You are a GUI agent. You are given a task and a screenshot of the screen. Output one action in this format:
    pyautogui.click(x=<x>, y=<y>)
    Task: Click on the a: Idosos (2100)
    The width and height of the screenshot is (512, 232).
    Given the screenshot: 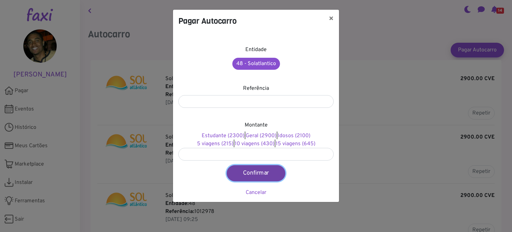 What is the action you would take?
    pyautogui.click(x=294, y=136)
    